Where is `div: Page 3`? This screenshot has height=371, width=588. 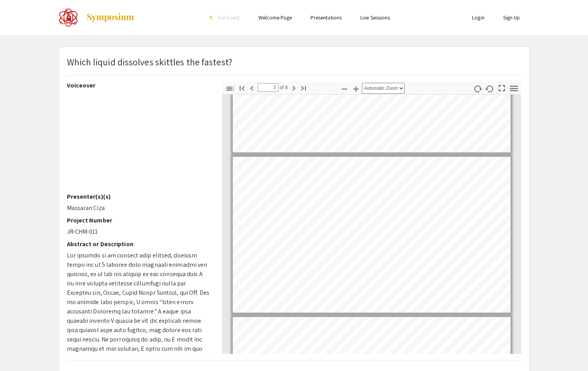
div: Page 3 is located at coordinates (372, 234).